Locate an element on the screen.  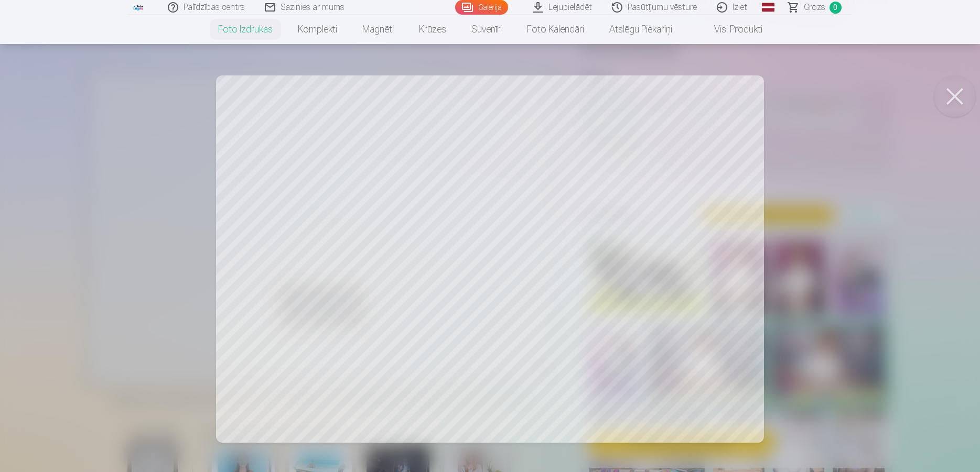
a: Atslēgu piekariņi is located at coordinates (641, 29).